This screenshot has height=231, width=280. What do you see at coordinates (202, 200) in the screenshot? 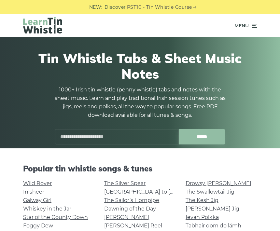
I see `a: The Kesh Jig` at bounding box center [202, 200].